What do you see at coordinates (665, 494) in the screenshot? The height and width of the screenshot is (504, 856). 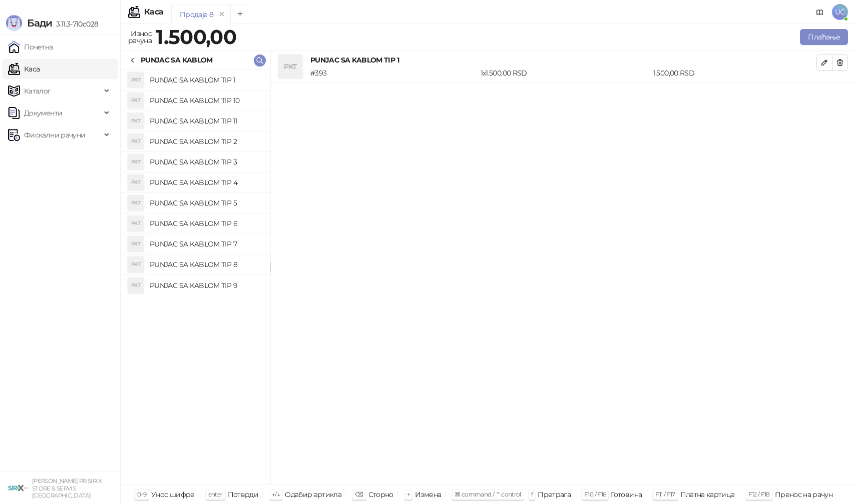 I see `span: F11 / F17` at bounding box center [665, 494].